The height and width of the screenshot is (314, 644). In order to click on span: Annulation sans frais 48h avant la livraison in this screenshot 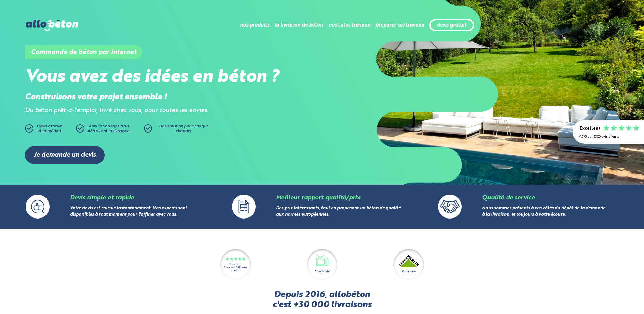, I will do `click(108, 129)`.